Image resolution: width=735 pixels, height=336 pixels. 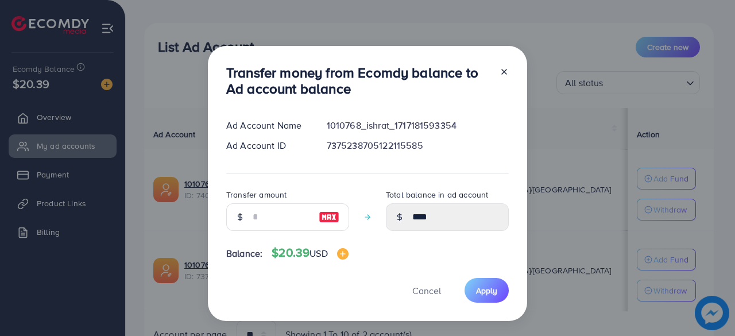 I want to click on label: Transfer amount, so click(x=256, y=195).